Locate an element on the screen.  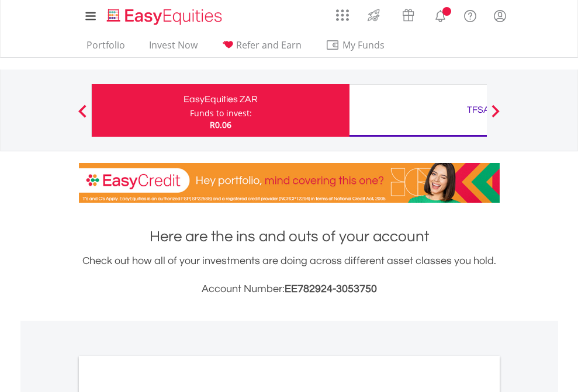
button: Next is located at coordinates (495, 116).